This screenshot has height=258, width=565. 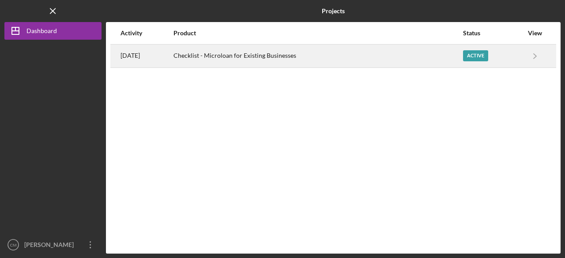 What do you see at coordinates (318, 56) in the screenshot?
I see `div: Checklist - Microloan for Existing Businesses` at bounding box center [318, 56].